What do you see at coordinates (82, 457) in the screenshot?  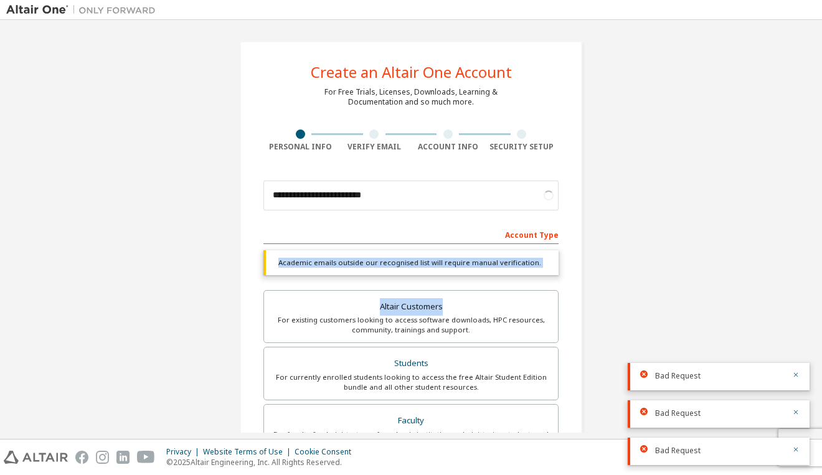 I see `img: facebook.svg` at bounding box center [82, 457].